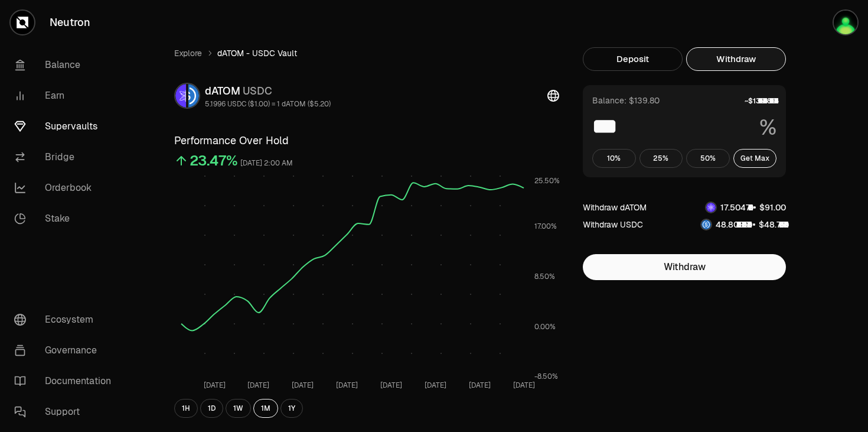  What do you see at coordinates (238, 409) in the screenshot?
I see `button: 1W` at bounding box center [238, 409].